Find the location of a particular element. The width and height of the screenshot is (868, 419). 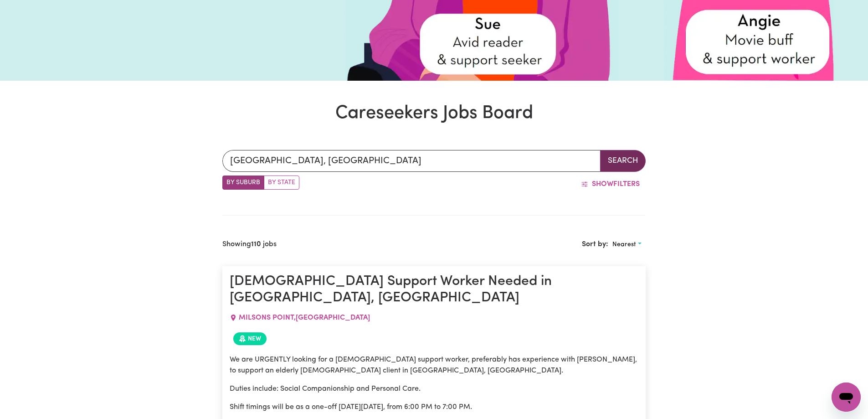

span: Job posted within the last 30 days is located at coordinates (250, 338).